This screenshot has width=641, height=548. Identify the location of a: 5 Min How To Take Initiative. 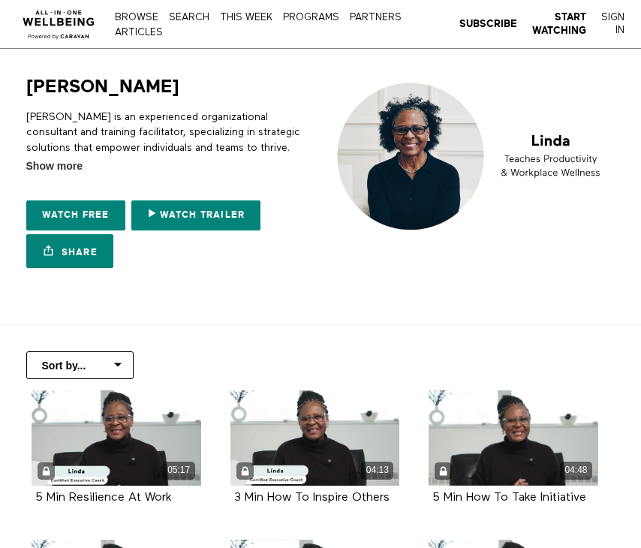
(509, 497).